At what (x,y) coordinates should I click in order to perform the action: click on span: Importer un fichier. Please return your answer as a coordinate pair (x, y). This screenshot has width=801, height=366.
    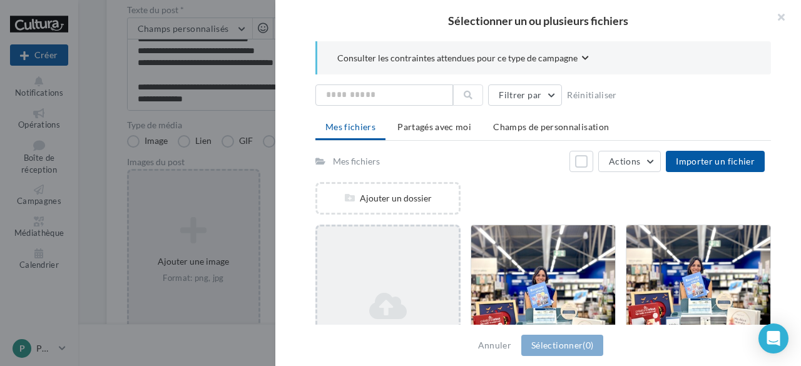
    Looking at the image, I should click on (715, 161).